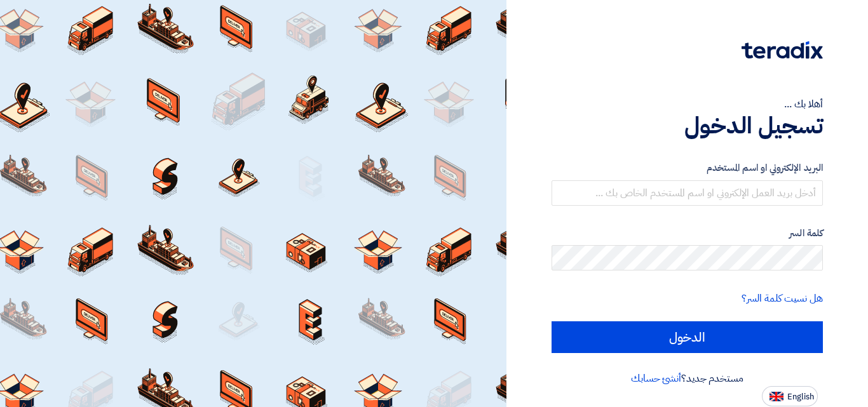 Image resolution: width=868 pixels, height=407 pixels. I want to click on a: أنشئ حسابك, so click(656, 378).